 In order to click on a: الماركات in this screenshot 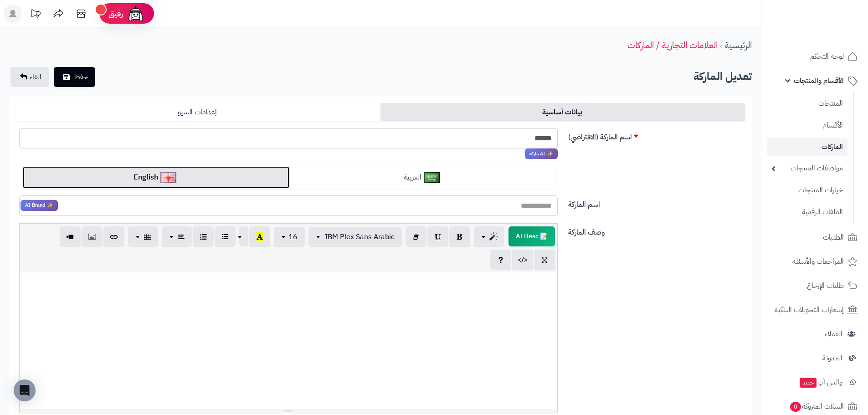, I will do `click(807, 147)`.